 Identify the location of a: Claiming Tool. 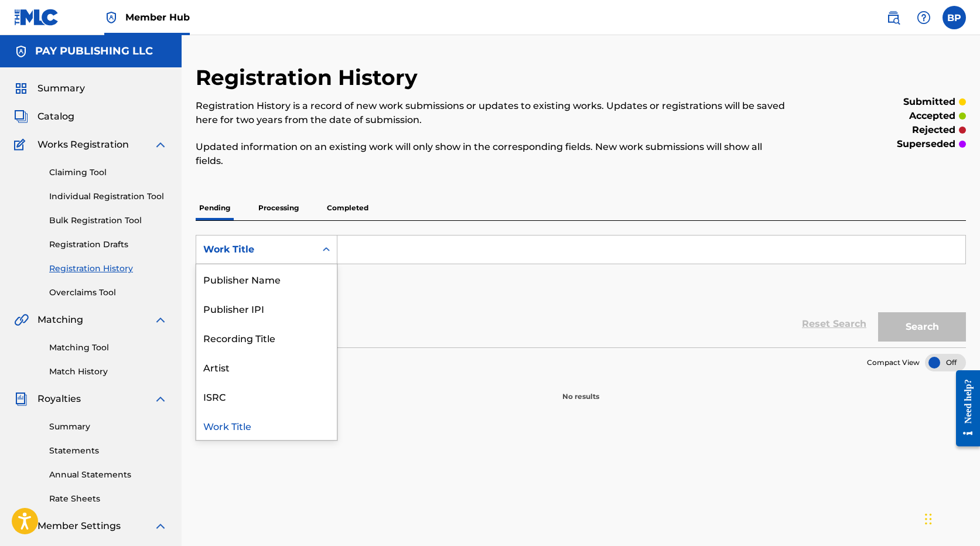
(108, 172).